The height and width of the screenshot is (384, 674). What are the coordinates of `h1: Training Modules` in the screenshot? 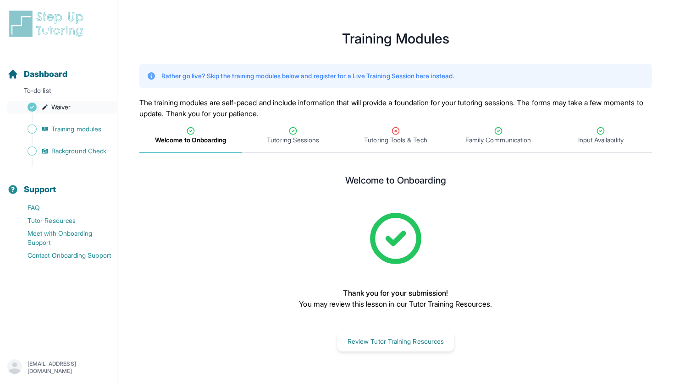 It's located at (395, 38).